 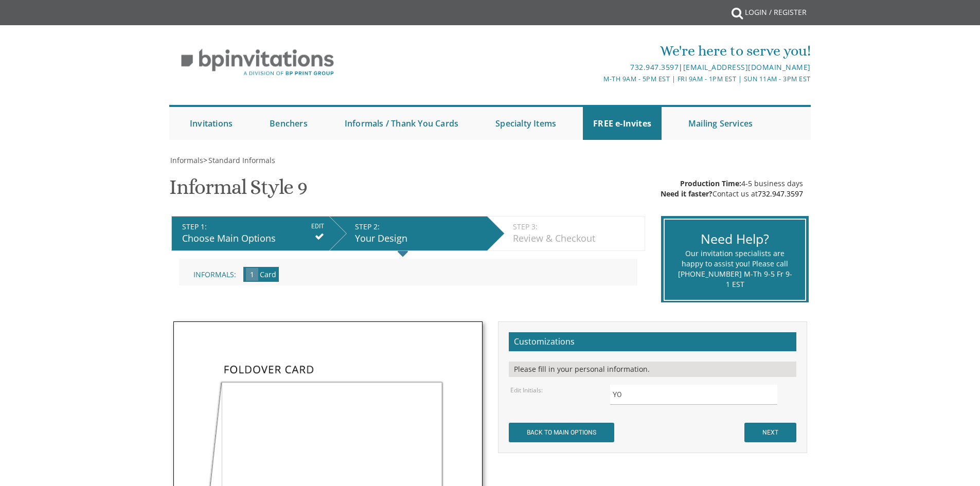 I want to click on div: M-Th 9am - 5pm EST | Fri 9am - 1pm EST | Sun 11am - 3pm EST, so click(x=598, y=79).